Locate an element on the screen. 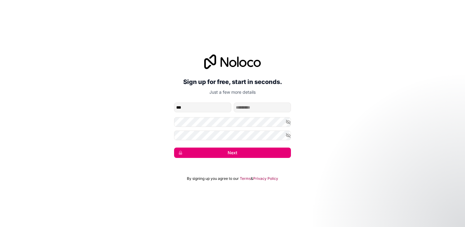  input: Confirm password is located at coordinates (233, 136).